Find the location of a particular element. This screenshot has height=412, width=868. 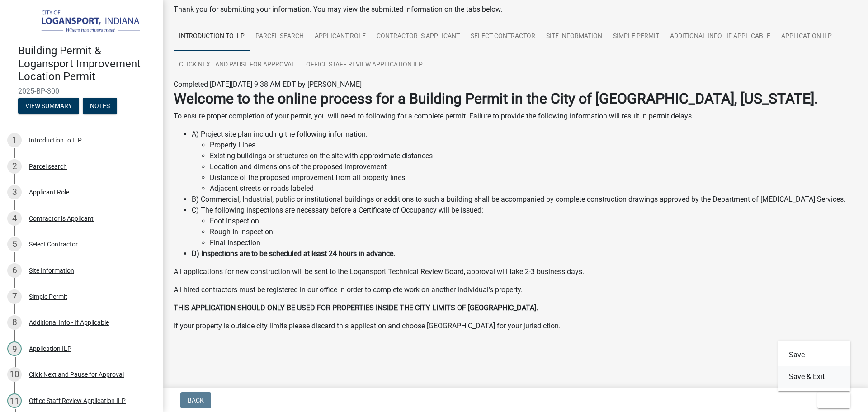

div: 10 is located at coordinates (15, 375).